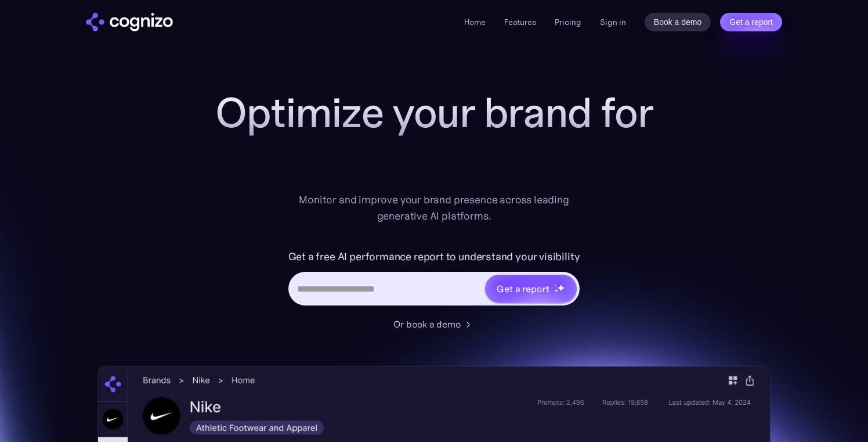 This screenshot has width=868, height=442. I want to click on label: Get a free AI performance report to understand your visibility, so click(434, 257).